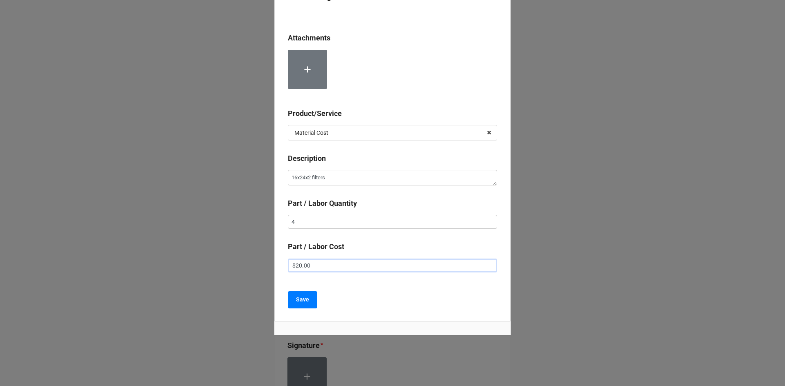  Describe the element at coordinates (309, 38) in the screenshot. I see `label: Attachments` at that location.